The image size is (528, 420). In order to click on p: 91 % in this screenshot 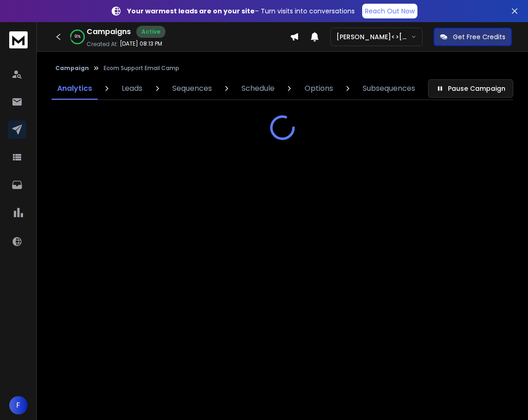, I will do `click(77, 37)`.